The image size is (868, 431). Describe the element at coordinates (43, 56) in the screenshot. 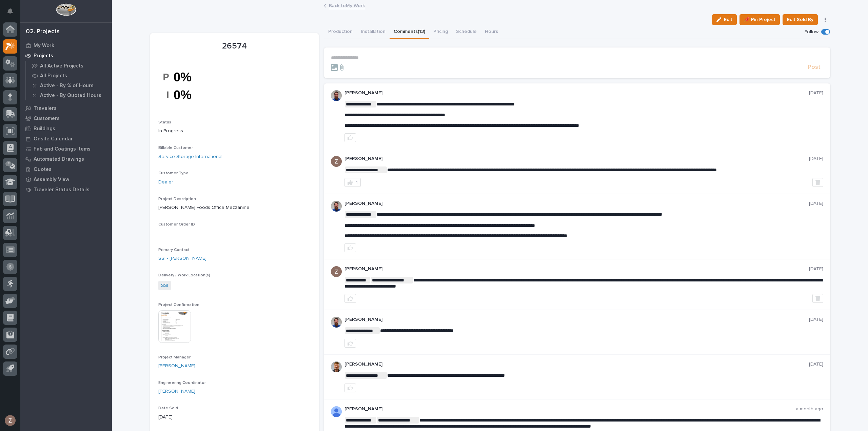

I see `p: Projects` at that location.